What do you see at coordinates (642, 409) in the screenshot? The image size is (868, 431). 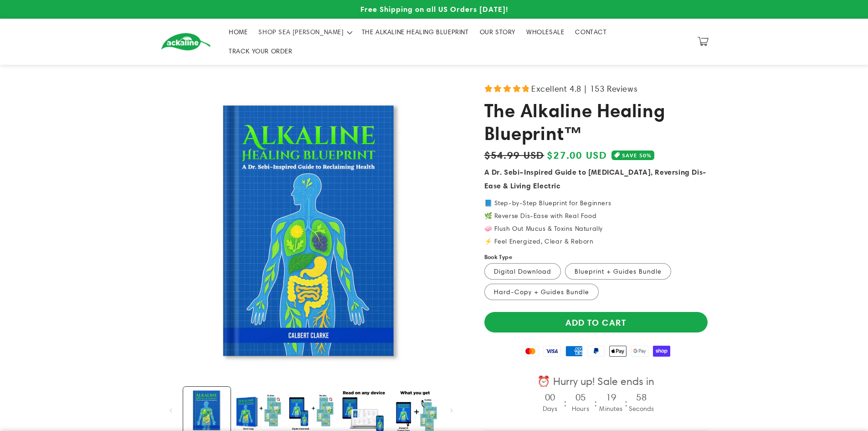 I see `div: Seconds` at bounding box center [642, 409].